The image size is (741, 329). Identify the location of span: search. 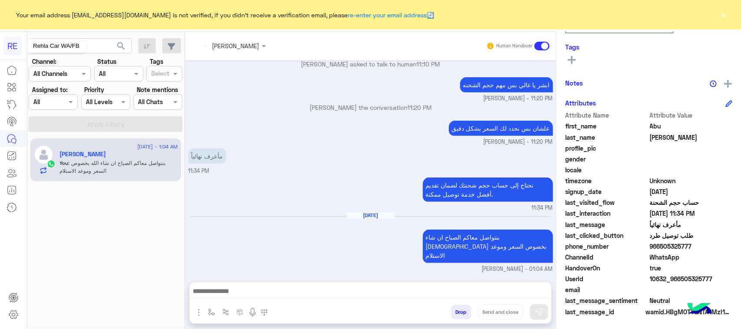
(121, 46).